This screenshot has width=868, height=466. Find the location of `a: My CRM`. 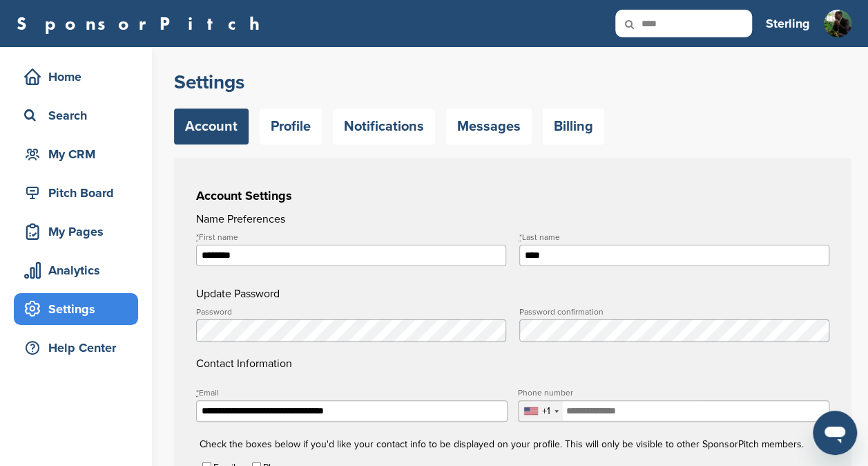

a: My CRM is located at coordinates (76, 154).